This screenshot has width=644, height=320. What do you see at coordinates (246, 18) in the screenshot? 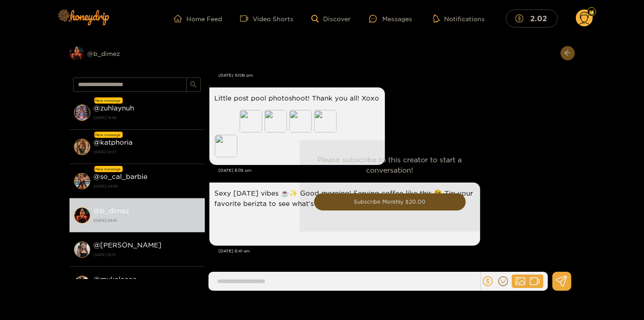
I see `span: video-camera` at bounding box center [246, 18].